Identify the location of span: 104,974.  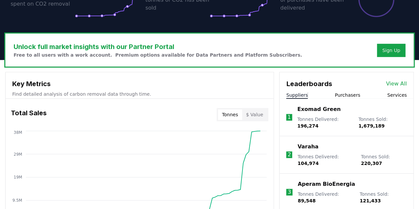
(308, 163).